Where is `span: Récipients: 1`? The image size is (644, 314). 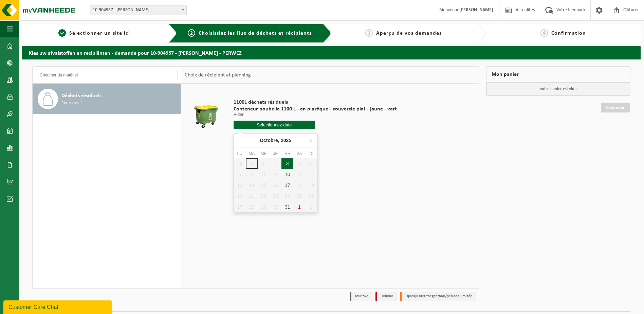 span: Récipients: 1 is located at coordinates (72, 103).